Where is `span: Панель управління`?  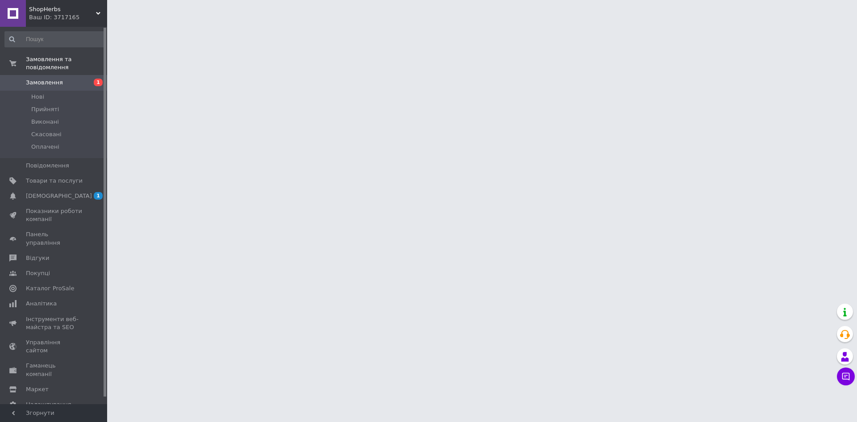 span: Панель управління is located at coordinates (54, 238).